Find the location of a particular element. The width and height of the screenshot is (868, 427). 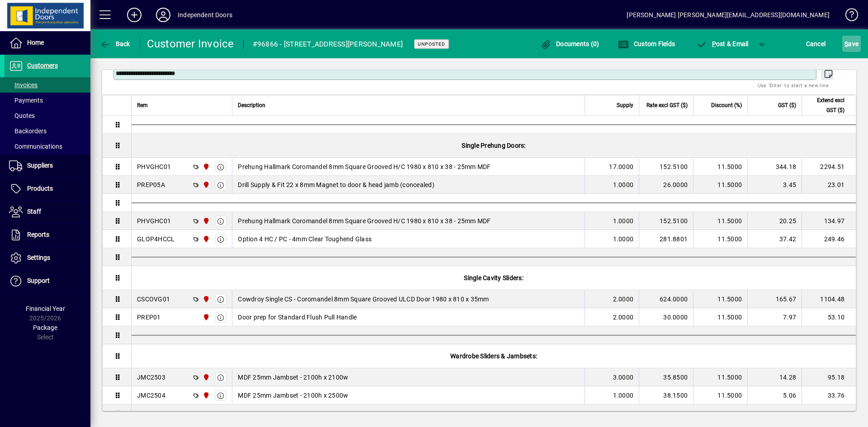

span: Back is located at coordinates (115, 44).